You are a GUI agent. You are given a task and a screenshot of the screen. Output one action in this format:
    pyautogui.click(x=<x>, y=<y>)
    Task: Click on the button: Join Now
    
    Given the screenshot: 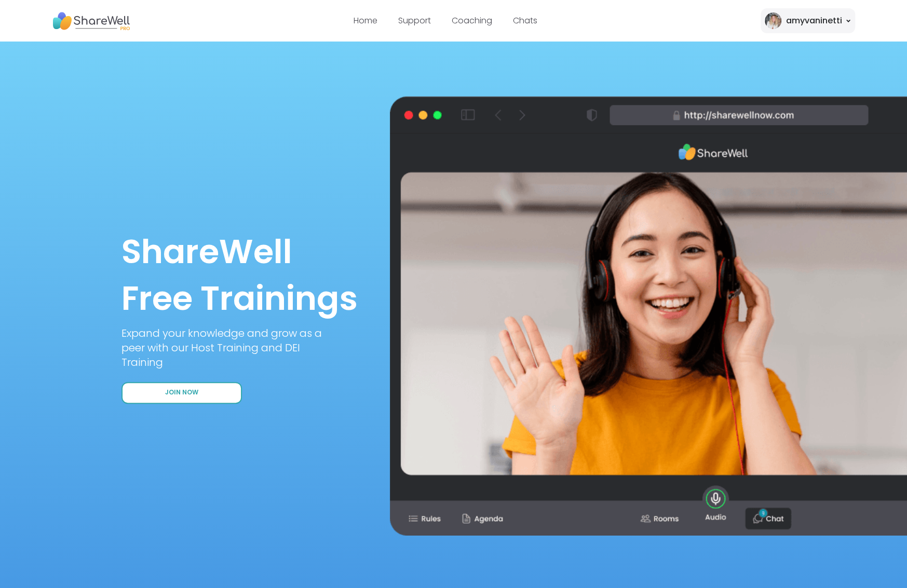 What is the action you would take?
    pyautogui.click(x=182, y=393)
    